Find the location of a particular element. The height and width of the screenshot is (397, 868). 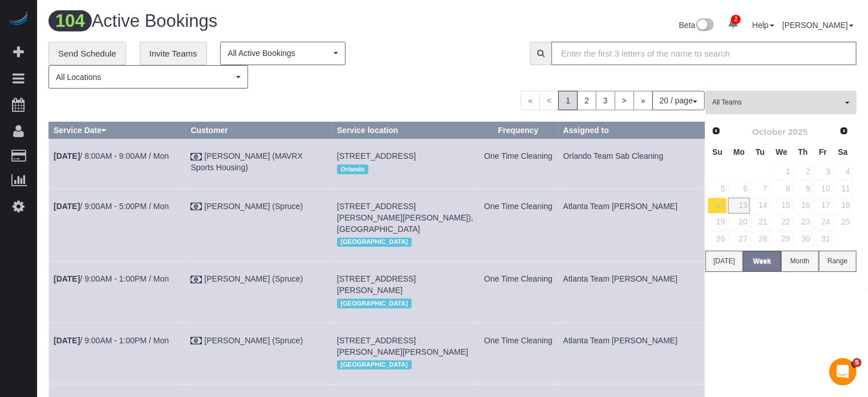

a: 24 is located at coordinates (823, 222).